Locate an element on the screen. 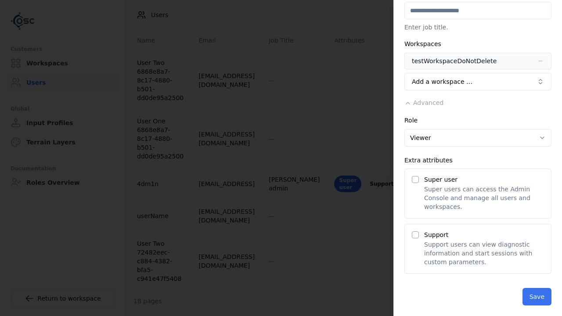 Image resolution: width=562 pixels, height=316 pixels. label: Workspaces is located at coordinates (423, 44).